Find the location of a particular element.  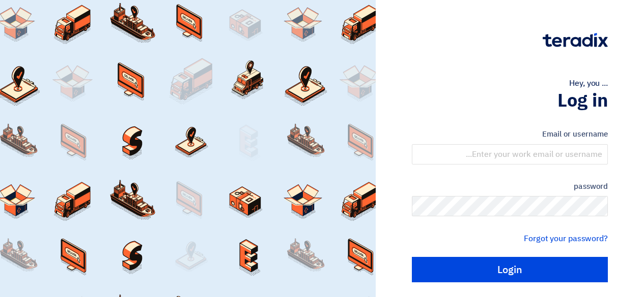

font: Log in is located at coordinates (582, 101).